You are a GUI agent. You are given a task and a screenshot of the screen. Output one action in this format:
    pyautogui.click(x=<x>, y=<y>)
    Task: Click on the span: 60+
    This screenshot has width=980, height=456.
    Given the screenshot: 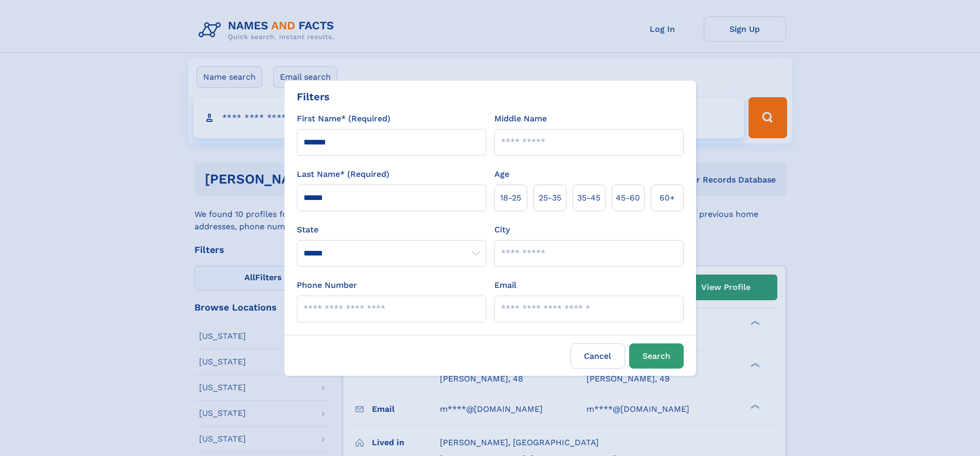 What is the action you would take?
    pyautogui.click(x=667, y=198)
    